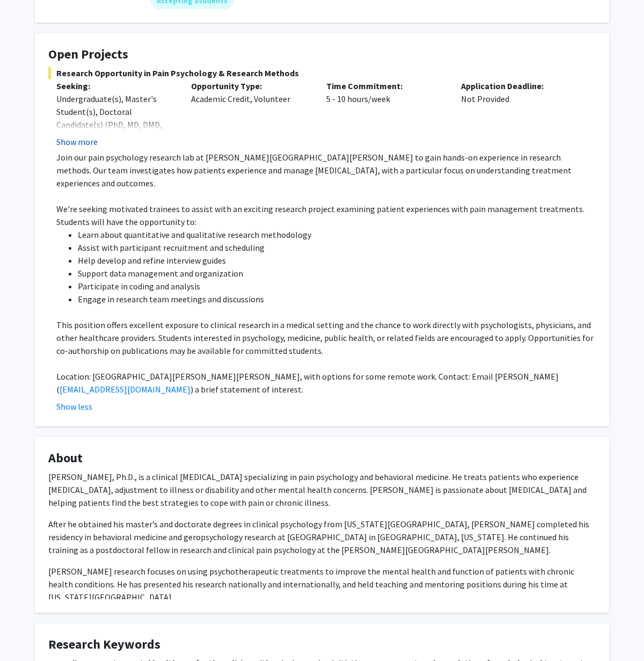 Image resolution: width=644 pixels, height=661 pixels. I want to click on div: Undergraduate(s), Master's Student(s), Doctoral Candidate(s) (PhD, MD, DMD, PharmD, etc.), Postdo..., so click(116, 138).